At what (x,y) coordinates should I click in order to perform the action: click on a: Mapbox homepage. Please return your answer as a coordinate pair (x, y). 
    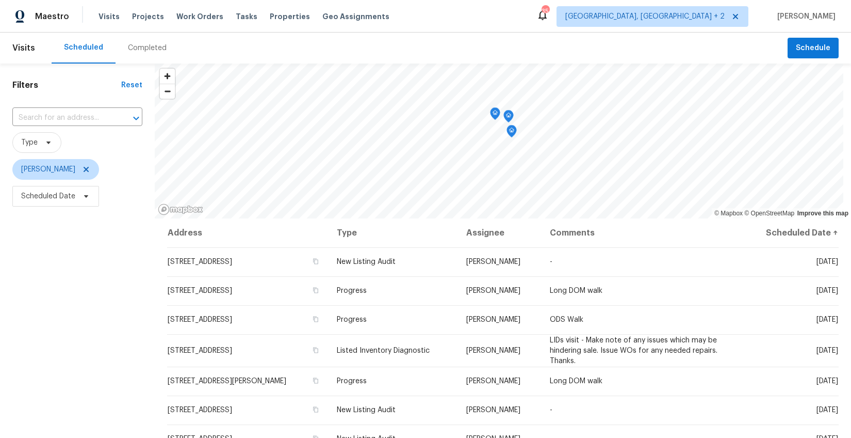
    Looking at the image, I should click on (181, 209).